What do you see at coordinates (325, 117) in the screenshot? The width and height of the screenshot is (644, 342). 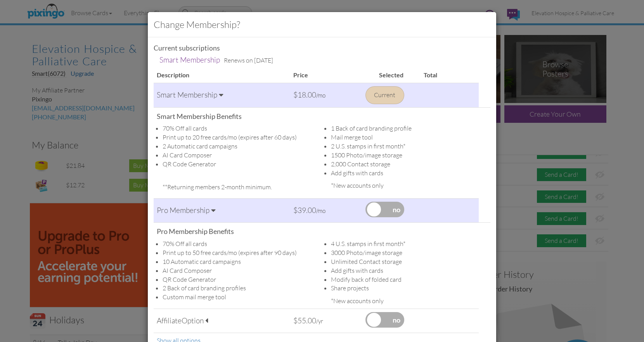 I see `h4: Smart Membership Benefits` at bounding box center [325, 117].